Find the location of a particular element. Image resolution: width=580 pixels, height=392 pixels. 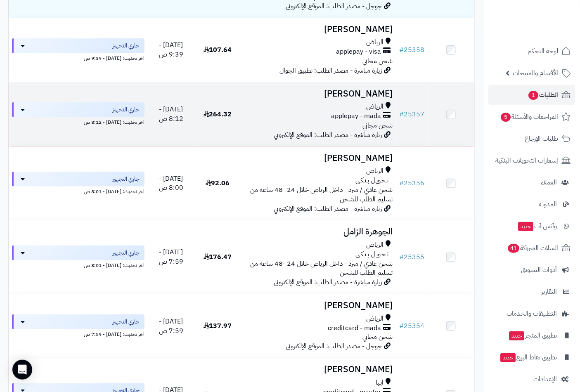

span: creditcard - mada is located at coordinates (354, 328).